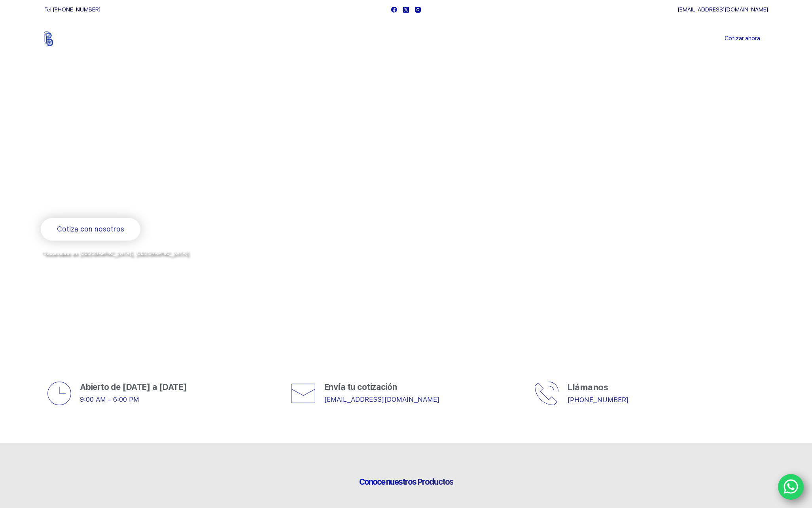  I want to click on img: Balerytodo, so click(69, 39).